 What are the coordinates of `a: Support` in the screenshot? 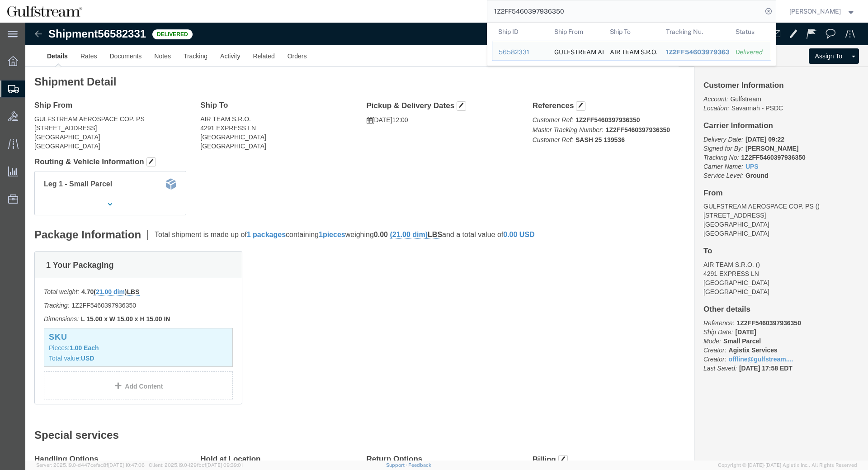 It's located at (397, 465).